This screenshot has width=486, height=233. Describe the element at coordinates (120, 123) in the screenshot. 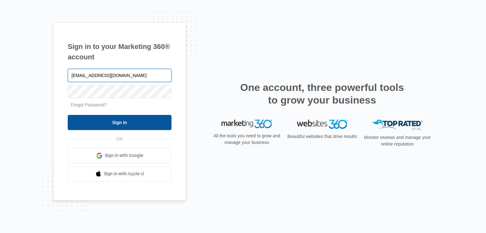

I see `input: Sign In` at that location.